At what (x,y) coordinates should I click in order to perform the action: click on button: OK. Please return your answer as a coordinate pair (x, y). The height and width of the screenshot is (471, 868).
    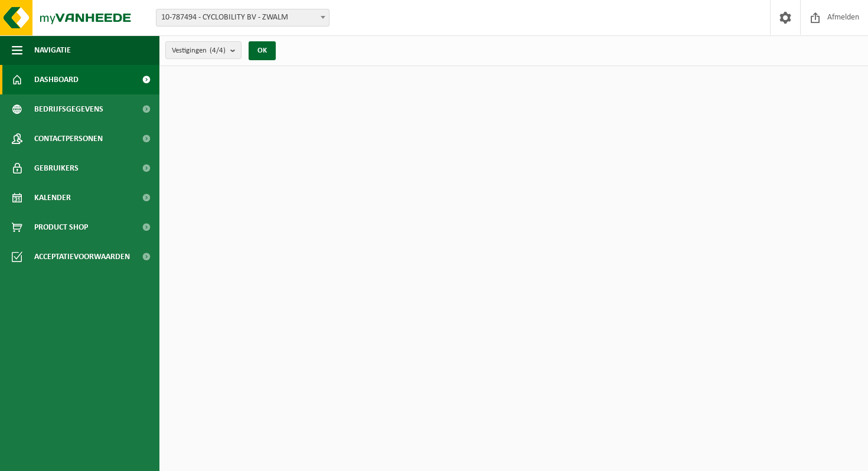
    Looking at the image, I should click on (262, 51).